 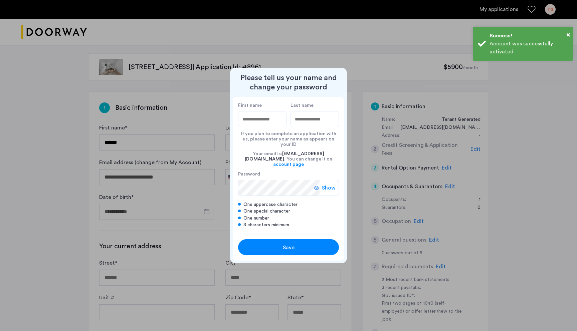 What do you see at coordinates (288, 159) in the screenshot?
I see `div: Your email is: . You can change it on` at bounding box center [288, 159].